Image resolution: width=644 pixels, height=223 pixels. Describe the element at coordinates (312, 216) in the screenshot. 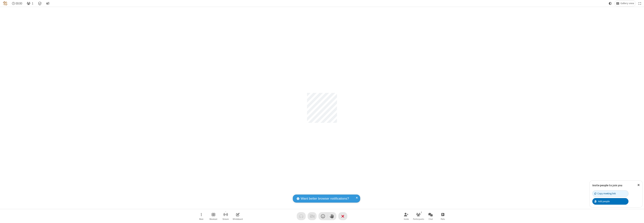

I see `button: Video` at that location.